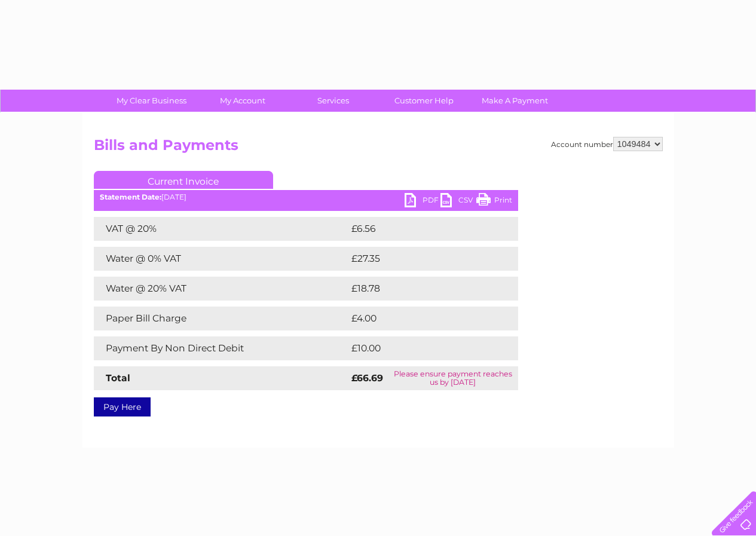  What do you see at coordinates (367, 377) in the screenshot?
I see `strong: £66.69` at bounding box center [367, 377].